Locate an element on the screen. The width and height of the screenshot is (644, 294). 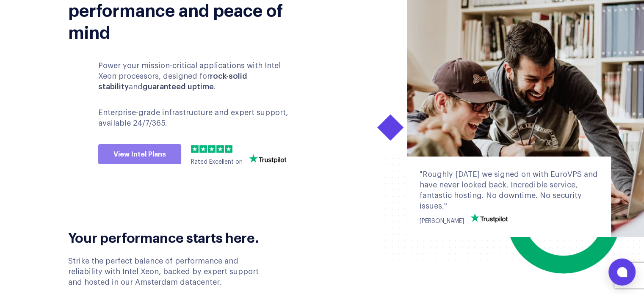
img: 3 is located at coordinates (211, 149).